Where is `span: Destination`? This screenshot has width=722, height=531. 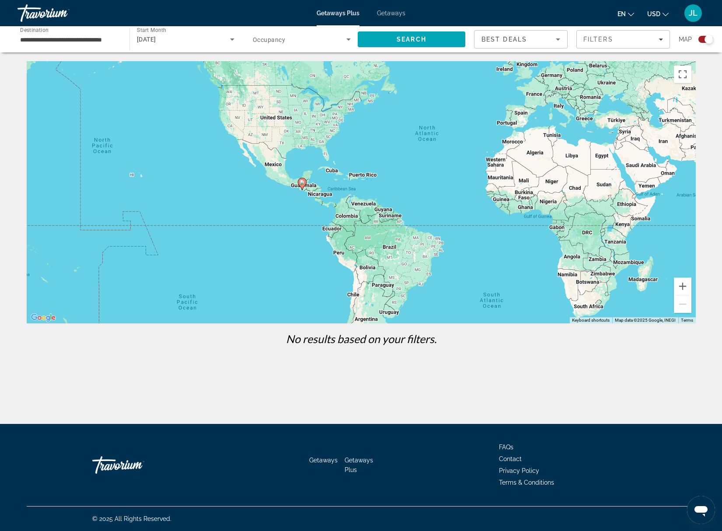
span: Destination is located at coordinates (34, 30).